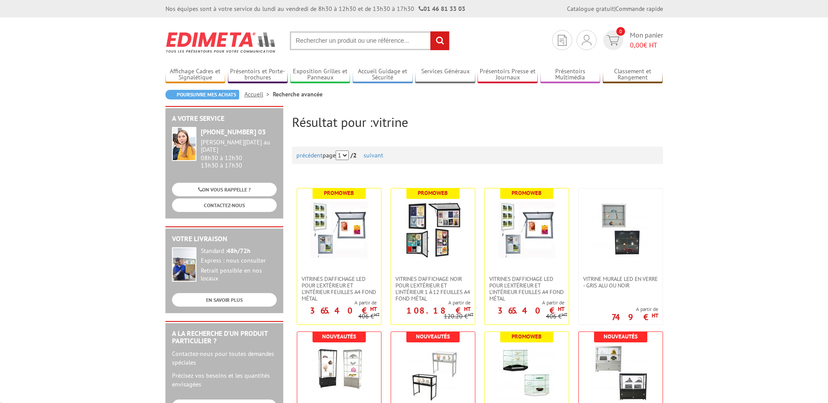 The width and height of the screenshot is (828, 403). I want to click on a: Accueil, so click(258, 94).